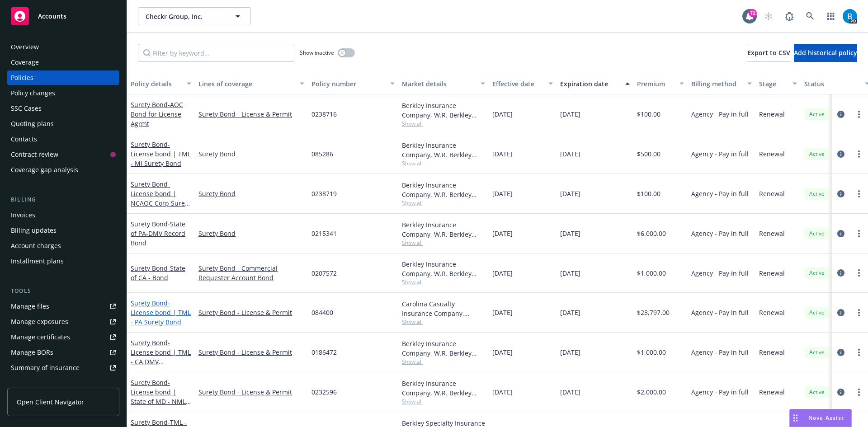 This screenshot has width=868, height=427. I want to click on div: Invoices, so click(23, 215).